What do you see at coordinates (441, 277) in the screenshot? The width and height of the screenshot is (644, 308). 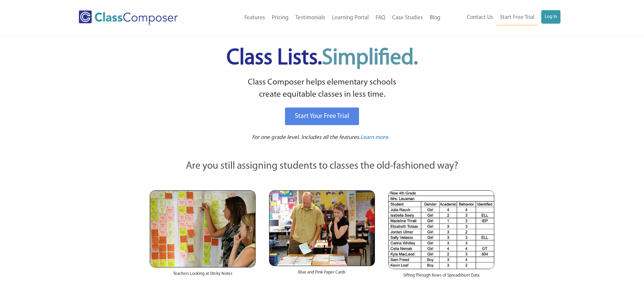 I see `div: Sifting Through Rows of Spreadsheet Data` at bounding box center [441, 277].